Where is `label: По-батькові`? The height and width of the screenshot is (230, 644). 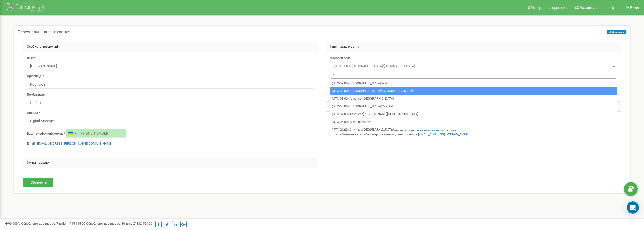
label: По-батькові is located at coordinates (36, 95).